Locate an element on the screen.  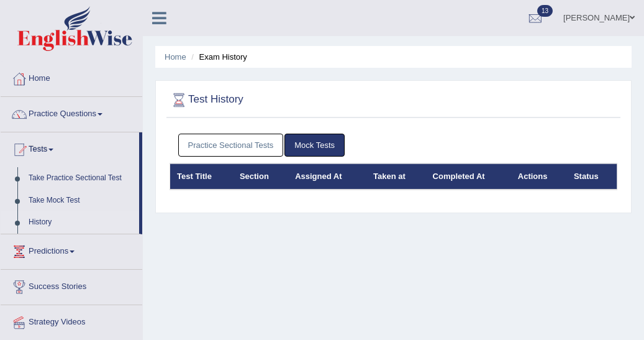
a: Success Stories is located at coordinates (71, 285).